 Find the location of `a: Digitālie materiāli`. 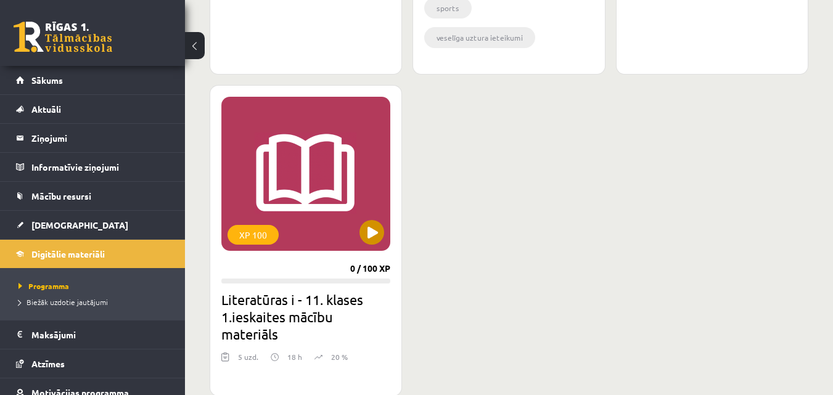

a: Digitālie materiāli is located at coordinates (92, 254).